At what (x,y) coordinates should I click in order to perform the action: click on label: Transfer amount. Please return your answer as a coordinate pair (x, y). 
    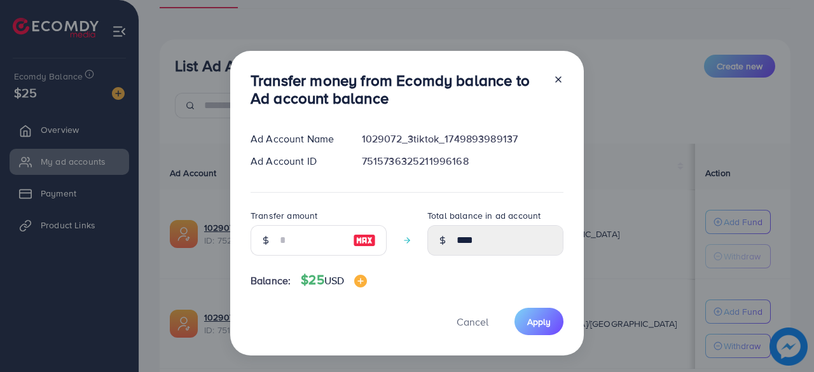
    Looking at the image, I should click on (283, 215).